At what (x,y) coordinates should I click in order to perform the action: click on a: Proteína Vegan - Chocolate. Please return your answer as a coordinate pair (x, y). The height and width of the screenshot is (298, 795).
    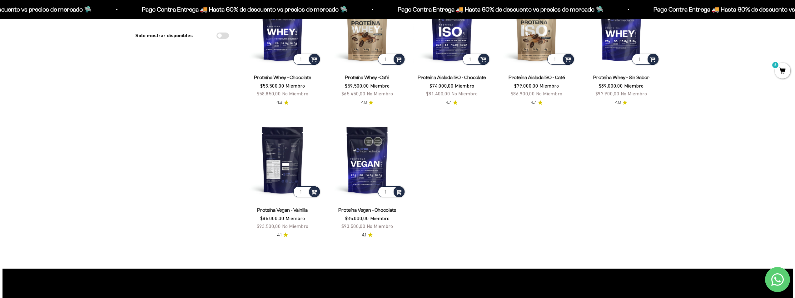
    Looking at the image, I should click on (367, 210).